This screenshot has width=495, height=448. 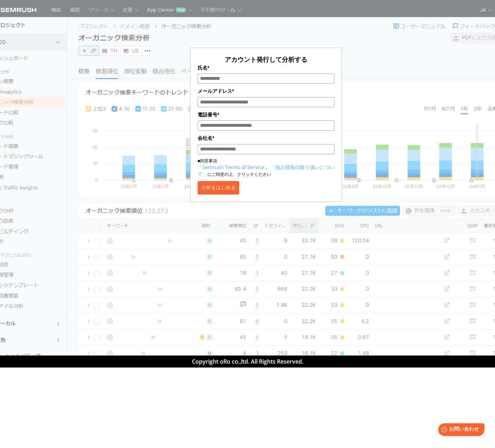 What do you see at coordinates (266, 59) in the screenshot?
I see `span: アカウント発行して分析する` at bounding box center [266, 59].